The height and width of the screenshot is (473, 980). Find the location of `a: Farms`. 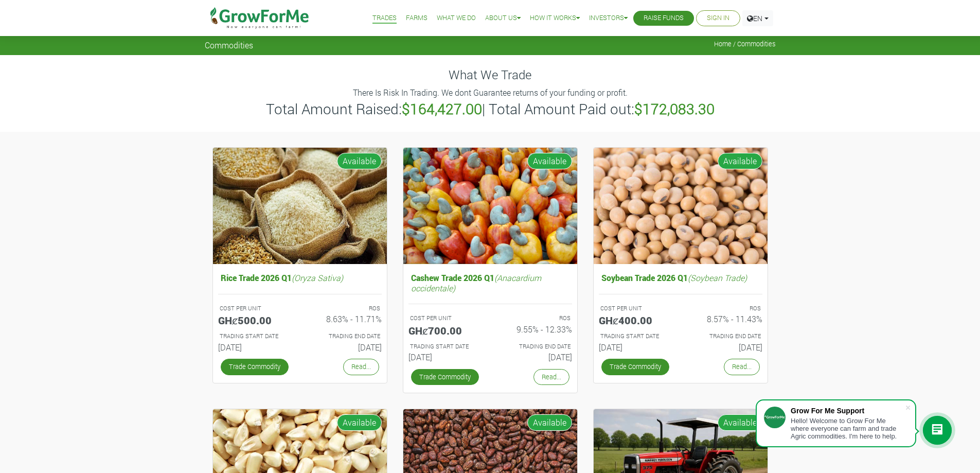

a: Farms is located at coordinates (417, 18).